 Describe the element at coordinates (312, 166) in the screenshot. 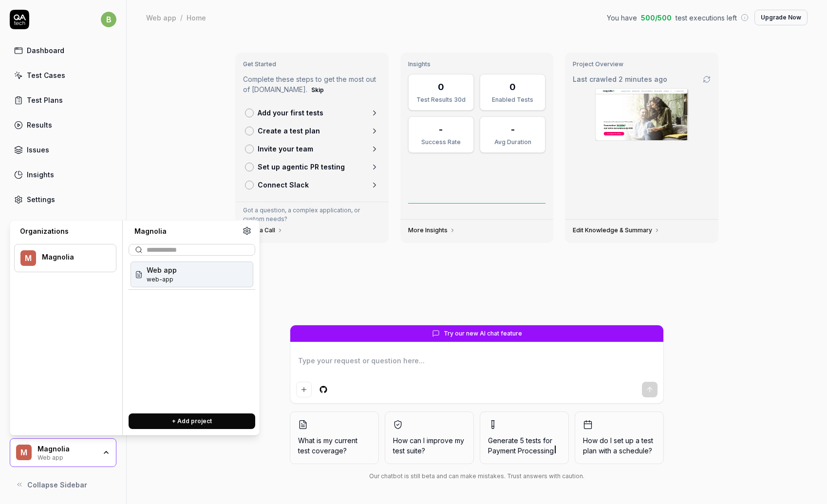

I see `a: Set up agentic PR testing` at that location.